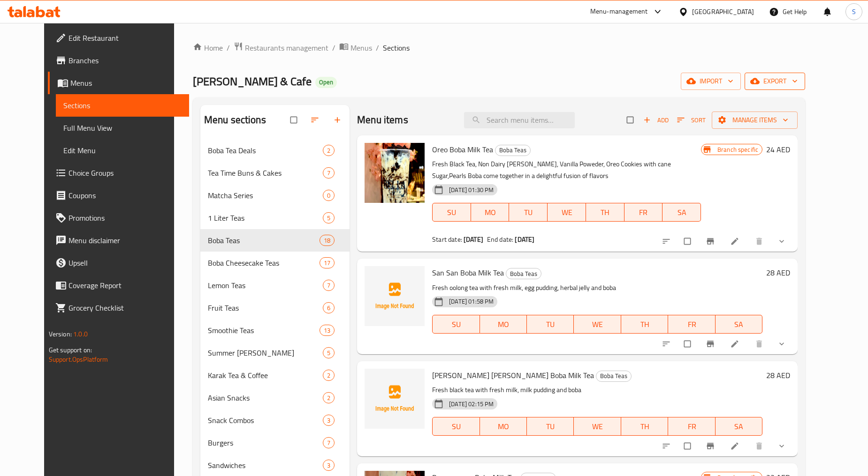  I want to click on div: Smoothie Teas13, so click(275, 331).